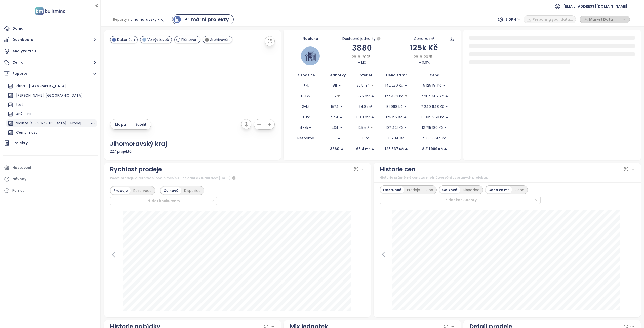 The height and width of the screenshot is (328, 644). What do you see at coordinates (394, 85) in the screenshot?
I see `p: 142 236 Kč` at bounding box center [394, 85].